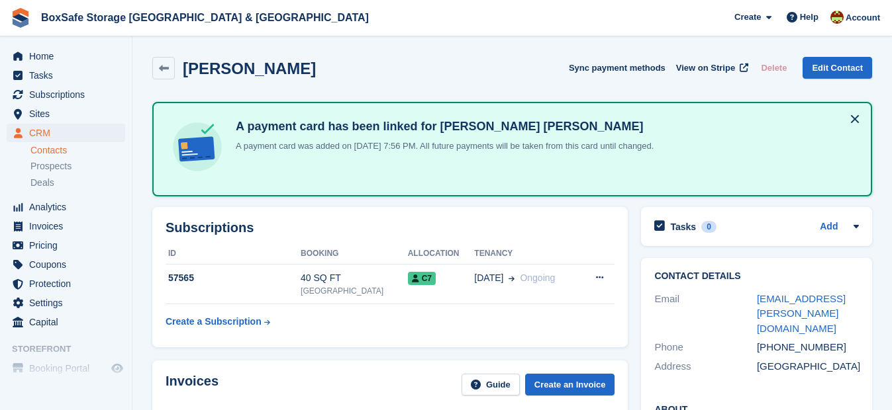  What do you see at coordinates (837, 17) in the screenshot?
I see `img: Kim` at bounding box center [837, 17].